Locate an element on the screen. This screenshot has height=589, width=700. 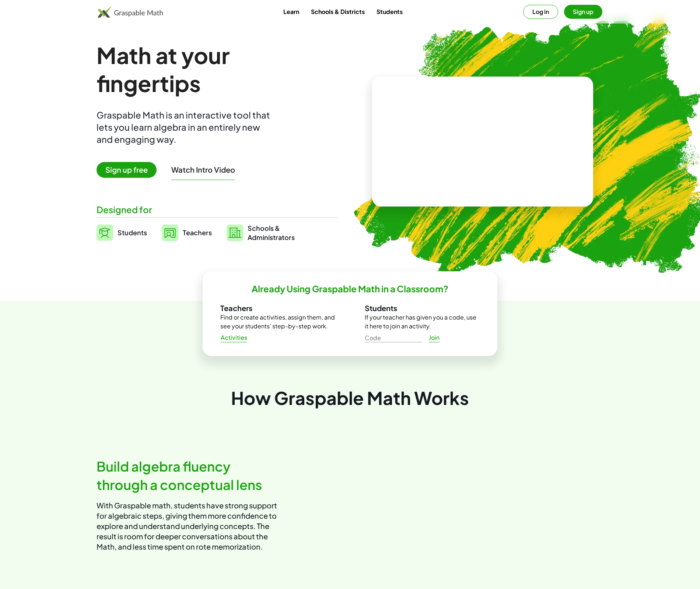
p: With Graspable math, students have strong support for algebraic steps, giving them more confidenc... is located at coordinates (188, 526).